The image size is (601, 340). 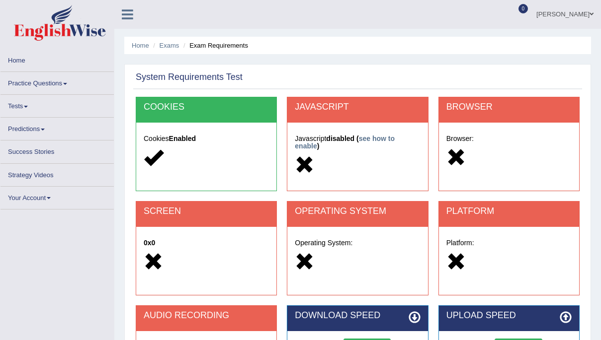 What do you see at coordinates (57, 81) in the screenshot?
I see `a: Practice Questions` at bounding box center [57, 81].